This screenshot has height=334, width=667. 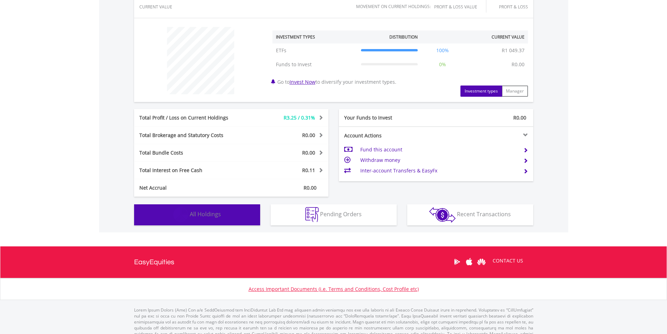 I want to click on th: Current Value, so click(x=496, y=37).